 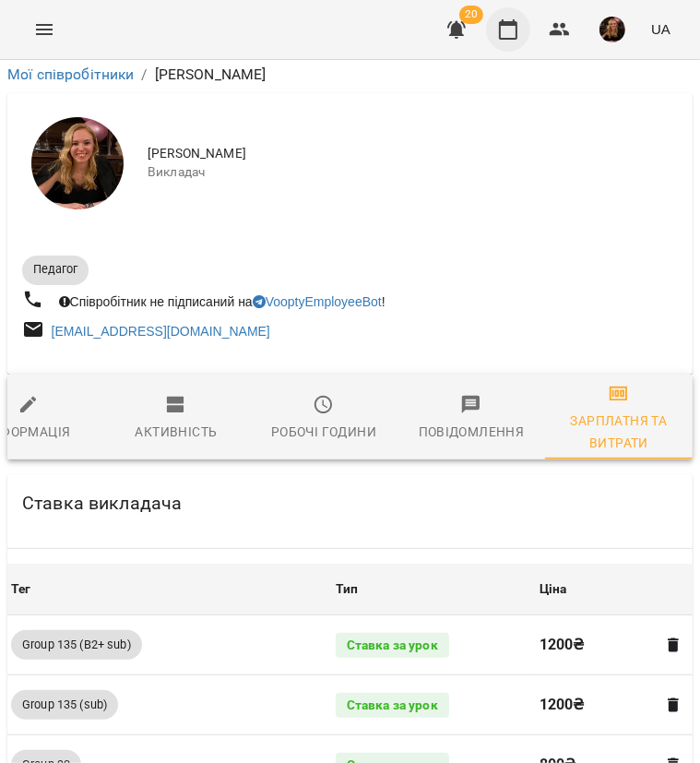 What do you see at coordinates (170, 589) in the screenshot?
I see `th: Тег` at bounding box center [170, 589].